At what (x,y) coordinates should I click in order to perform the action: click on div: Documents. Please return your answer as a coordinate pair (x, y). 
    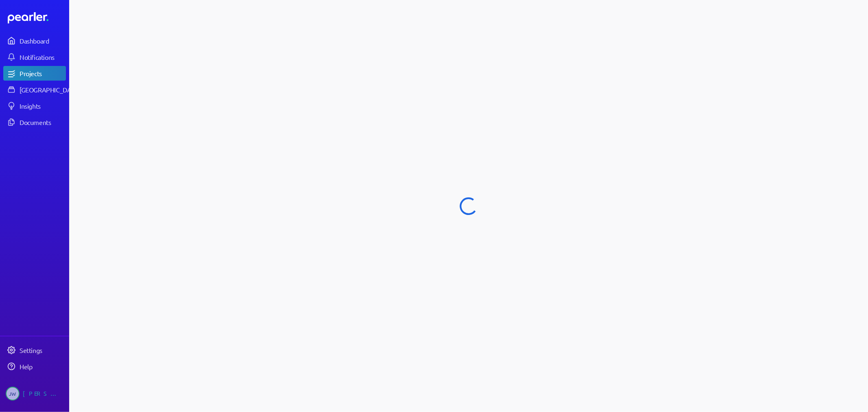
    Looking at the image, I should click on (42, 122).